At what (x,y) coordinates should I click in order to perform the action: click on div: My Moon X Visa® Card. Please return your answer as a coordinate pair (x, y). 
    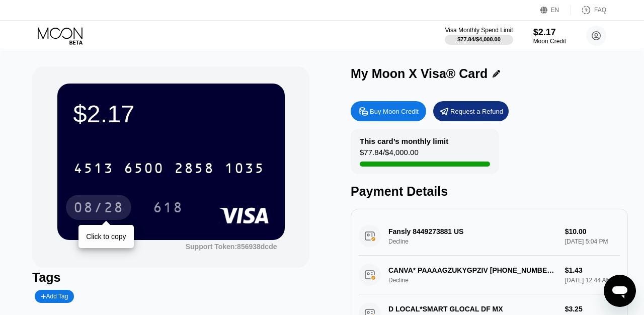
    Looking at the image, I should click on (418, 73).